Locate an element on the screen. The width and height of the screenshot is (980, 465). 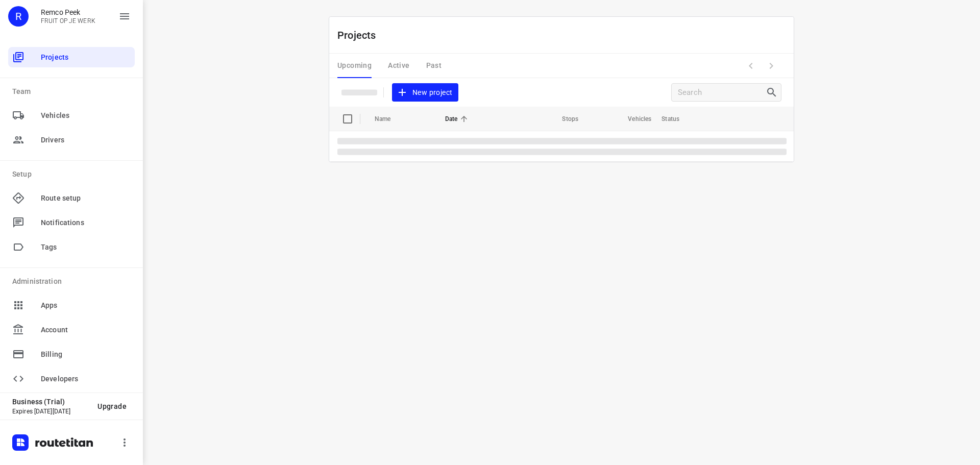
div: Projects is located at coordinates (71, 57).